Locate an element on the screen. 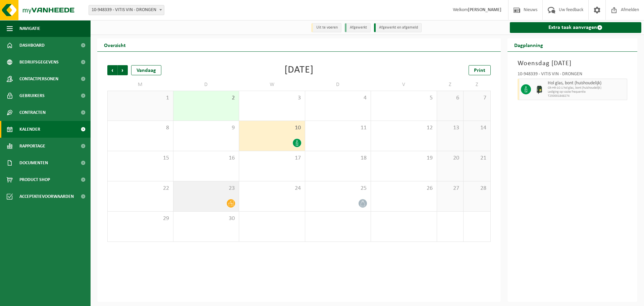  span: Volgende is located at coordinates (123, 70).